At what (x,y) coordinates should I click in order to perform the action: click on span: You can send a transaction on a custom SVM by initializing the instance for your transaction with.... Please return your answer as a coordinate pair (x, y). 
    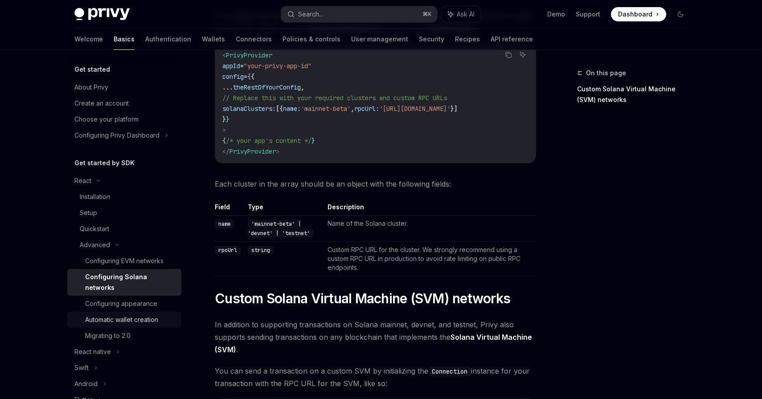
    Looking at the image, I should click on (375, 378).